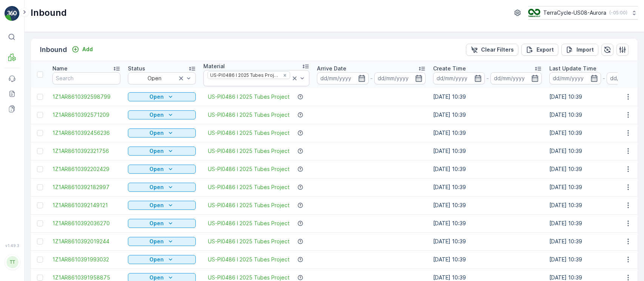 Image resolution: width=644 pixels, height=281 pixels. What do you see at coordinates (87, 259) in the screenshot?
I see `span: 1Z1AR8610391993032` at bounding box center [87, 259].